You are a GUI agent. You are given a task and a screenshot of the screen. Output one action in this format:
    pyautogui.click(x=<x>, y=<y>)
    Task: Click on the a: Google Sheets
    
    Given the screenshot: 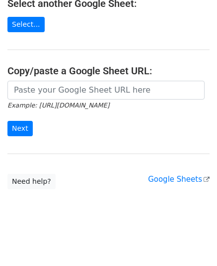 What is the action you would take?
    pyautogui.click(x=179, y=180)
    